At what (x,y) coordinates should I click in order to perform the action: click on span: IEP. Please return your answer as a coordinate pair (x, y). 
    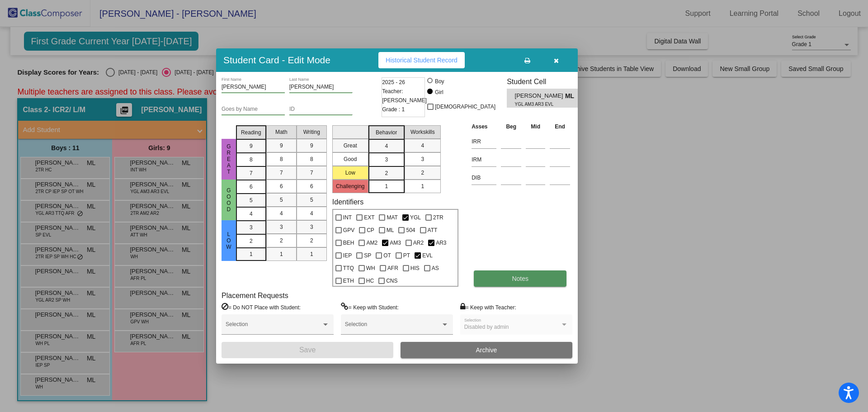
    Looking at the image, I should click on (347, 256).